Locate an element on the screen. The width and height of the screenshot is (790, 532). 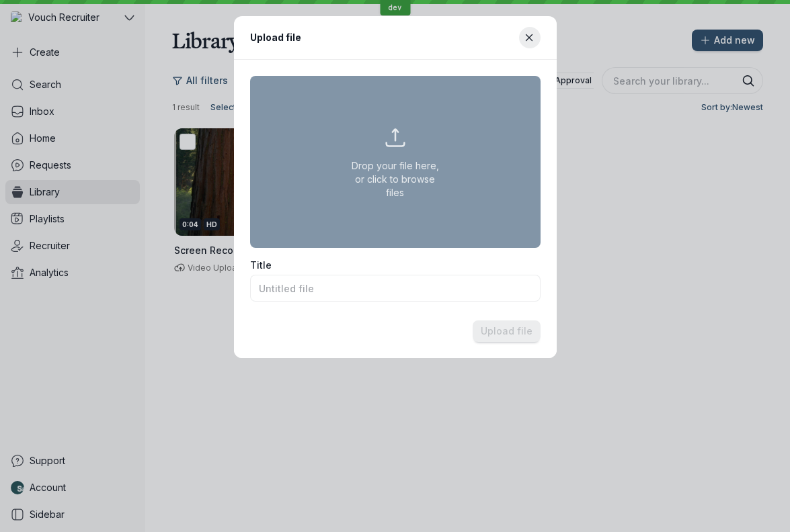
input: Untitled file is located at coordinates (395, 288).